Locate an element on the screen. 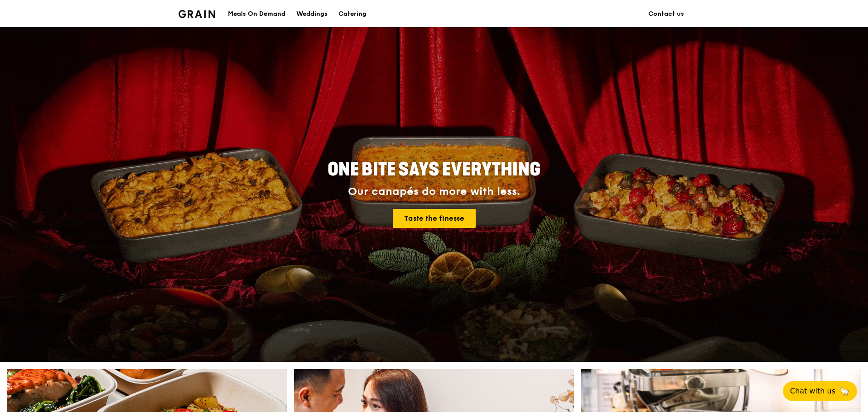 This screenshot has height=412, width=868. a: Taste the finesse is located at coordinates (434, 219).